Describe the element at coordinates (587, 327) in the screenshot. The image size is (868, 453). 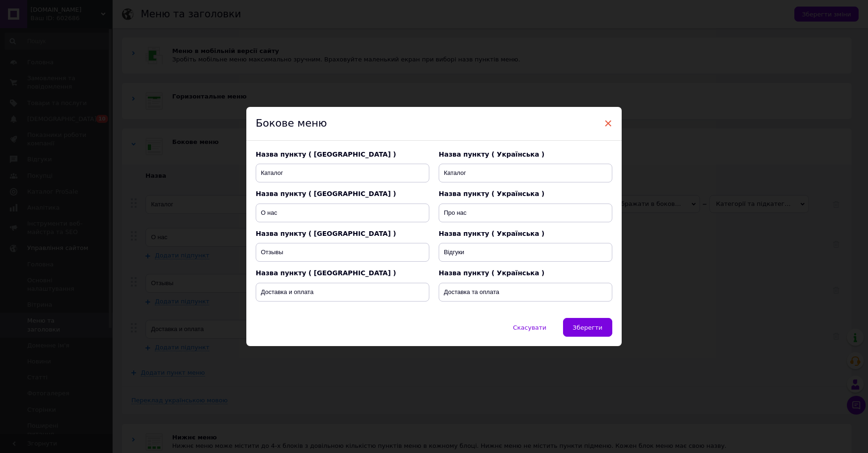
I see `button: Зберегти` at that location.